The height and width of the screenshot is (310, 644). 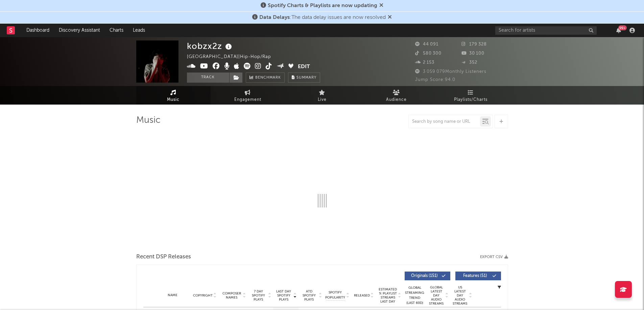 I want to click on span: Summary, so click(x=306, y=78).